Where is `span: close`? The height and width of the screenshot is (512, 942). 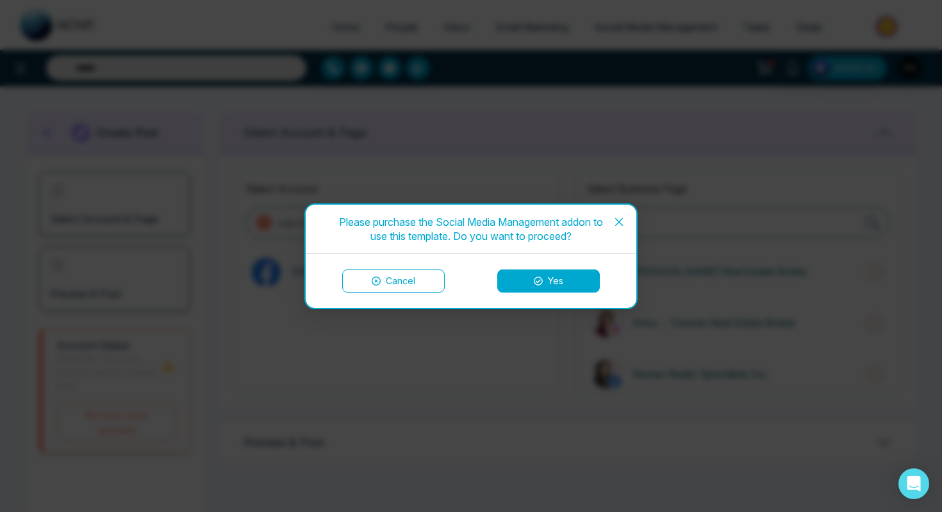
span: close is located at coordinates (619, 222).